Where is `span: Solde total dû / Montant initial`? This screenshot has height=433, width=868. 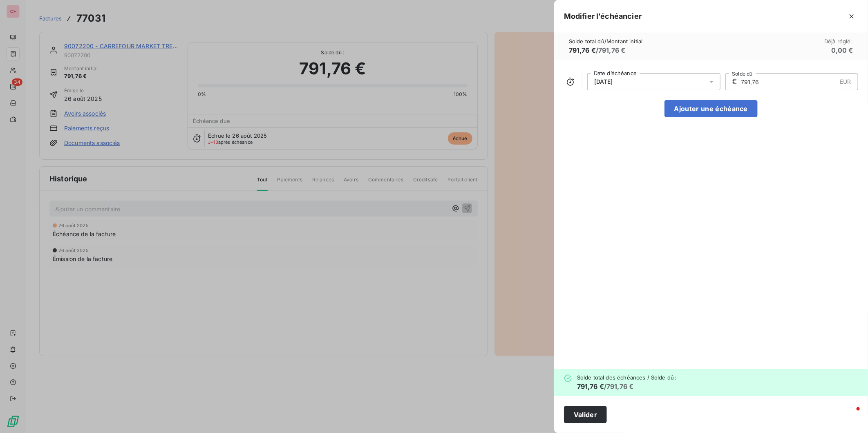 span: Solde total dû / Montant initial is located at coordinates (606, 41).